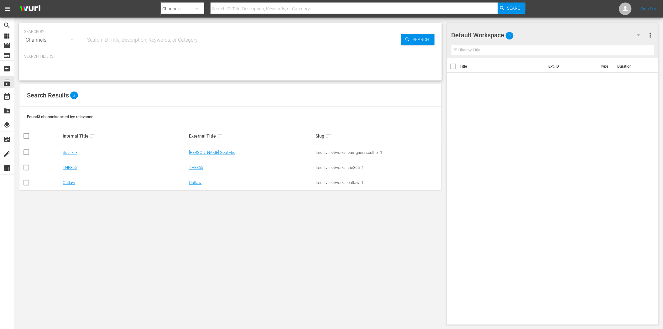 The width and height of the screenshot is (663, 329). Describe the element at coordinates (502, 66) in the screenshot. I see `th: Title` at that location.